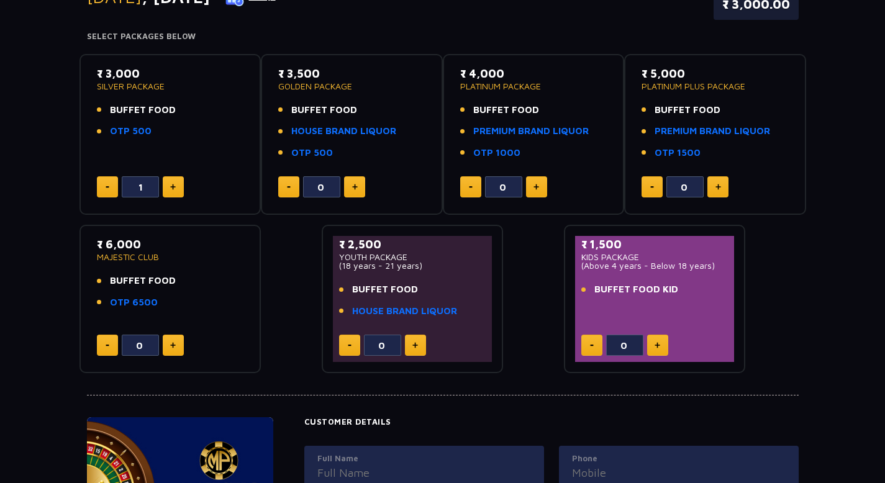  I want to click on p: PLATINUM PACKAGE, so click(534, 86).